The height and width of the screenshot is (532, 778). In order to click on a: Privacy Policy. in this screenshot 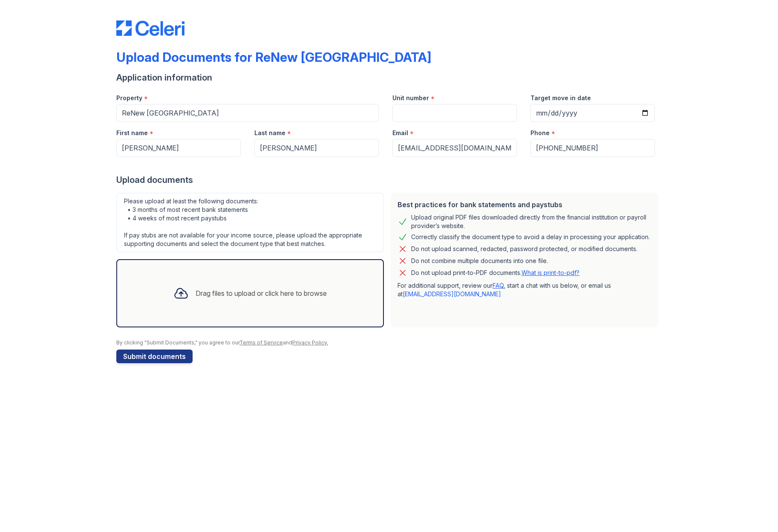, I will do `click(310, 343)`.